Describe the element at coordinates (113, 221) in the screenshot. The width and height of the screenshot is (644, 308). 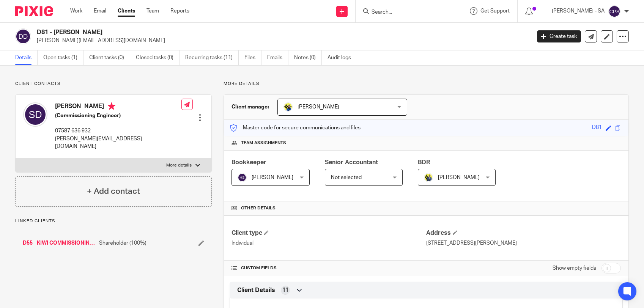
I see `p: Linked clients` at that location.